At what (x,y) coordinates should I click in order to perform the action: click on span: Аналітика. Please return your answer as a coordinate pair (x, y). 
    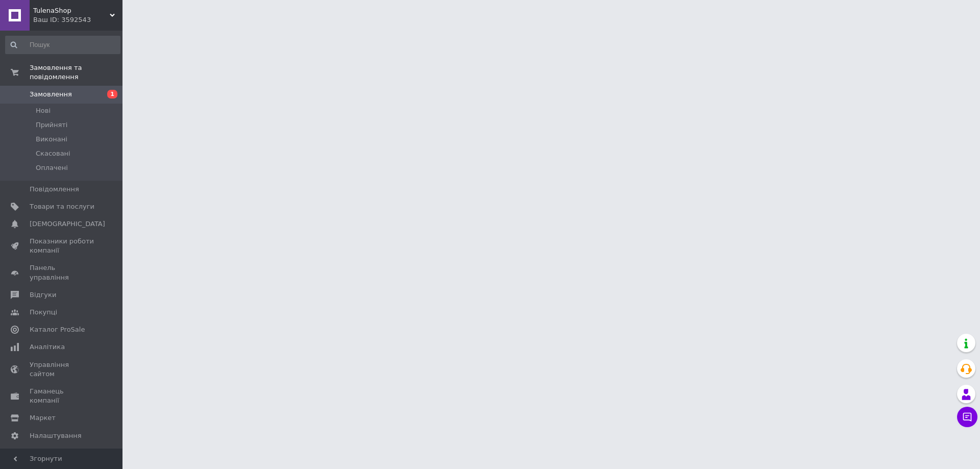
    Looking at the image, I should click on (47, 347).